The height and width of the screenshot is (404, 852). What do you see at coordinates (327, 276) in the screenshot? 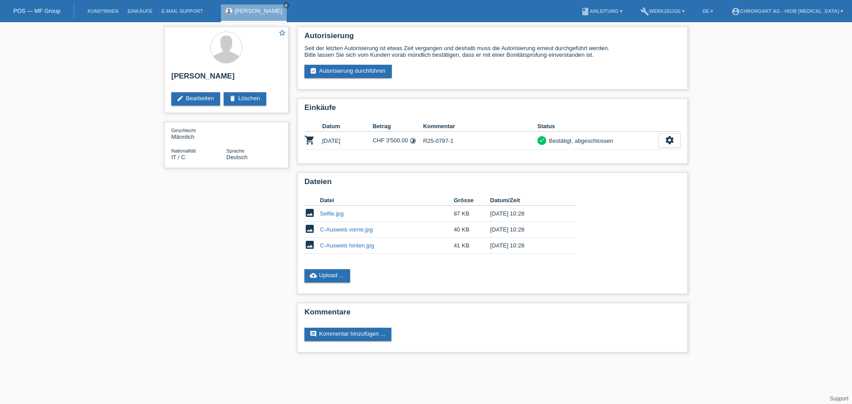
I see `a: cloud_uploadUpload ...` at bounding box center [327, 276].